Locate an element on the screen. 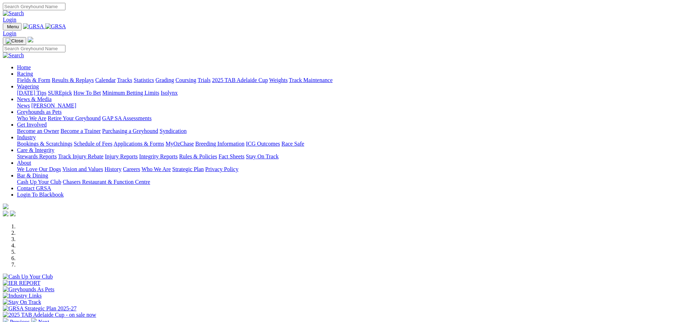 The height and width of the screenshot is (322, 674). div: Wagering is located at coordinates (344, 93).